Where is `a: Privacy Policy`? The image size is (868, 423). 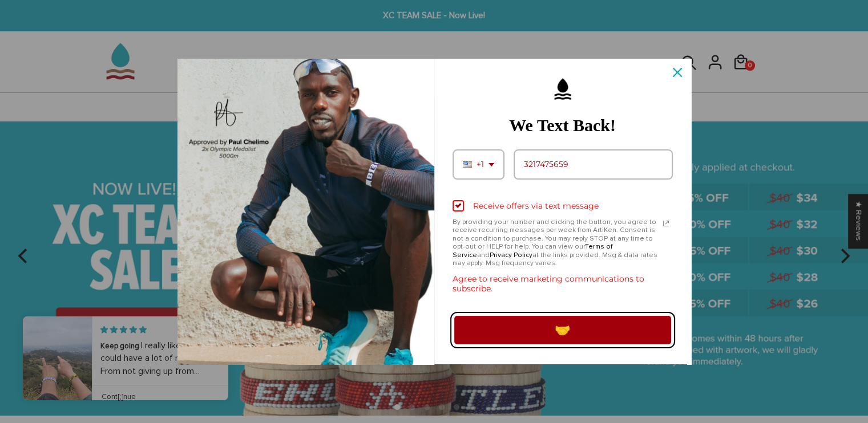 a: Privacy Policy is located at coordinates (511, 255).